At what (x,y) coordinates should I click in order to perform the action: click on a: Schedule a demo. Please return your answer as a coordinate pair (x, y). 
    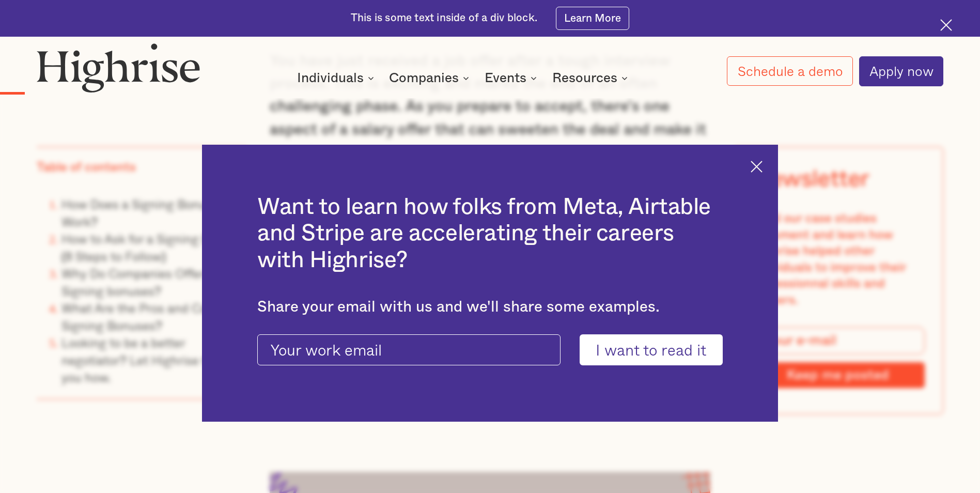
    Looking at the image, I should click on (789, 71).